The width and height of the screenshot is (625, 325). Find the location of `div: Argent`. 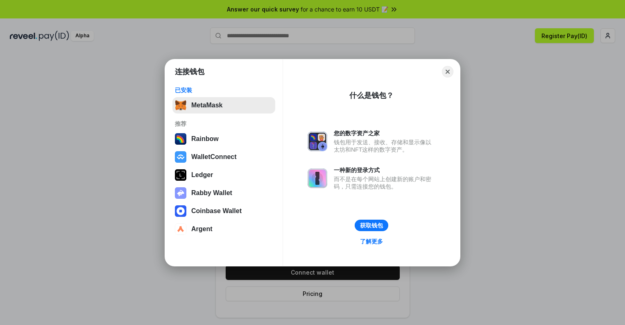

div: Argent is located at coordinates (202, 229).